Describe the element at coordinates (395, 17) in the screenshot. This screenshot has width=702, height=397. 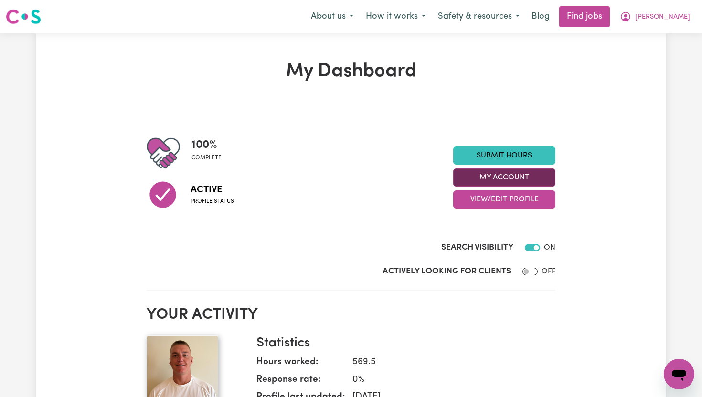
I see `button: How it works` at that location.